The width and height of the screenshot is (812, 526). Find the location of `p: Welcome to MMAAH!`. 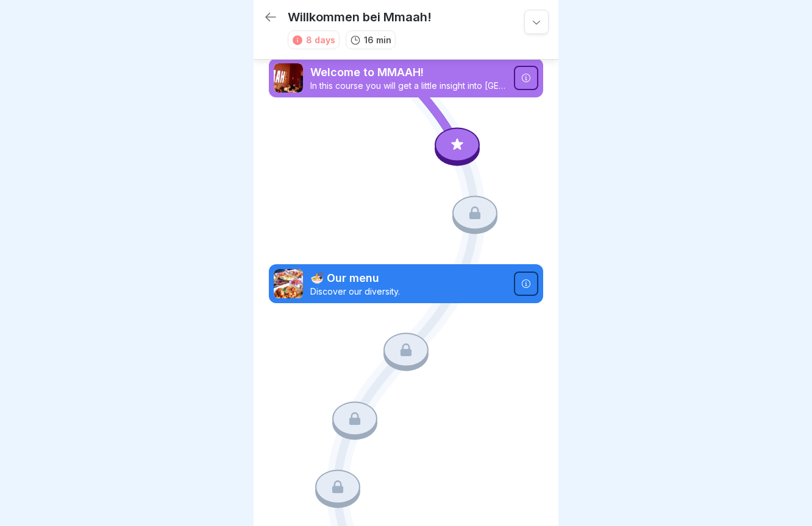

p: Welcome to MMAAH! is located at coordinates (408, 73).